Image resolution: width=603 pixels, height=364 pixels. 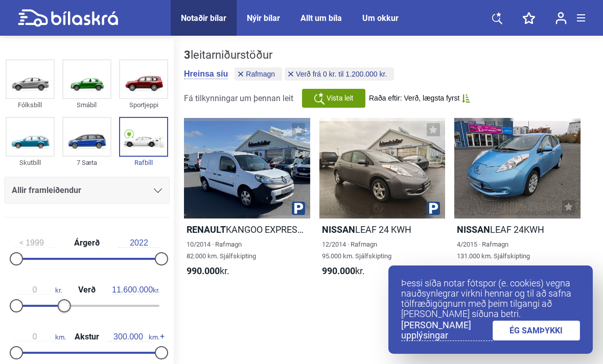 I want to click on b: Renault, so click(x=206, y=229).